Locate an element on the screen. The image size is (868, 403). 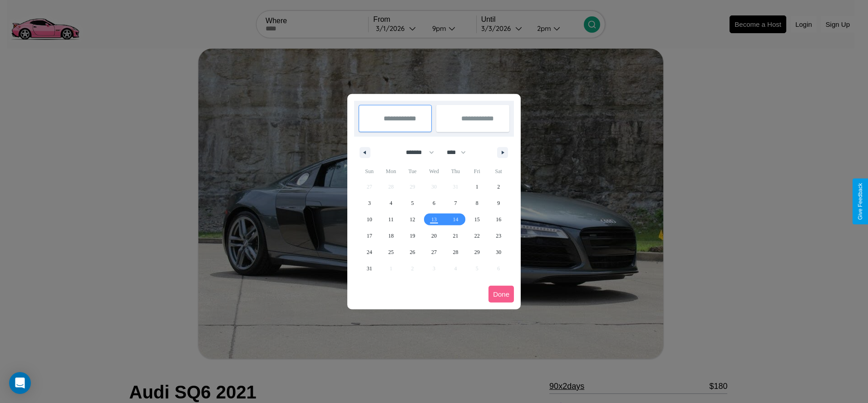
span: 4 is located at coordinates (391, 203).